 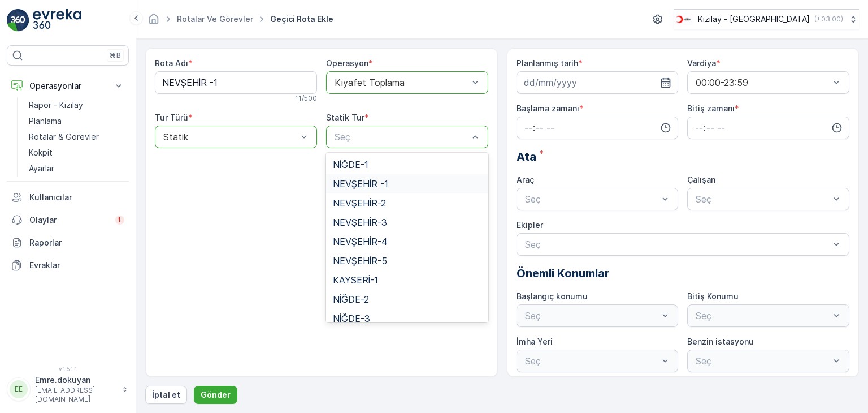 I want to click on p: İptal et, so click(x=166, y=395).